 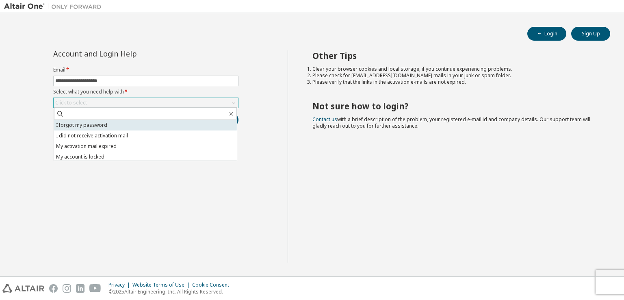 I want to click on img: altair_logo.svg, so click(x=23, y=288).